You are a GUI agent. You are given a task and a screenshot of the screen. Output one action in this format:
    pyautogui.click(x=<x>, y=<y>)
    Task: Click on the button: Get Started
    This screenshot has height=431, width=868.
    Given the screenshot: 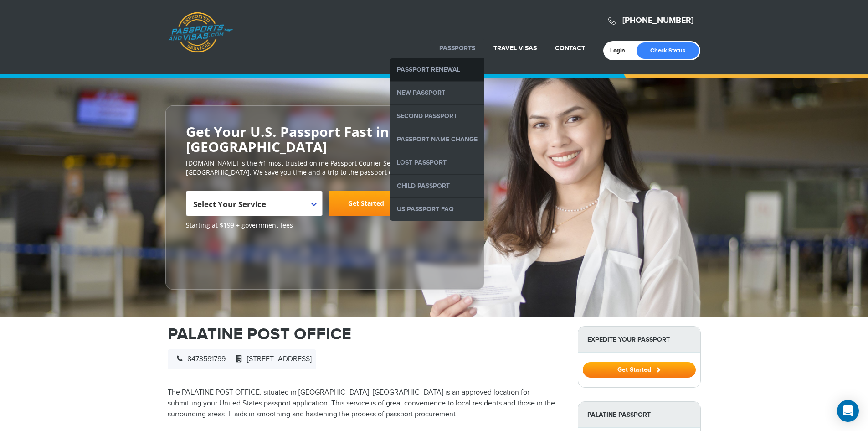 What is the action you would take?
    pyautogui.click(x=640, y=370)
    